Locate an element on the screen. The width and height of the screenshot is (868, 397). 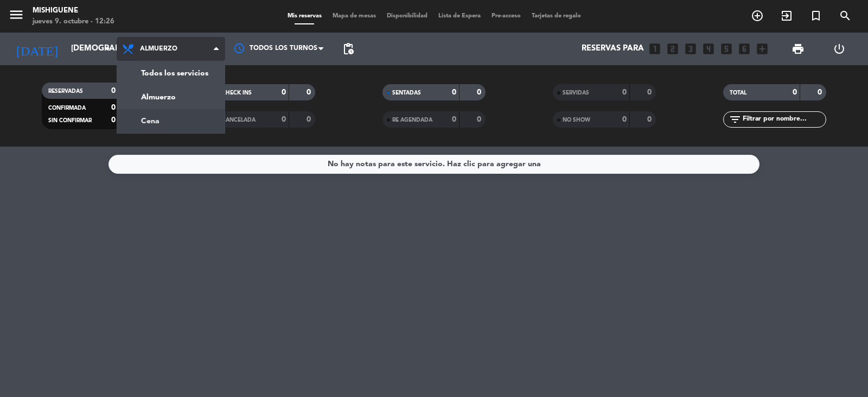
a: Cena is located at coordinates (171, 121).